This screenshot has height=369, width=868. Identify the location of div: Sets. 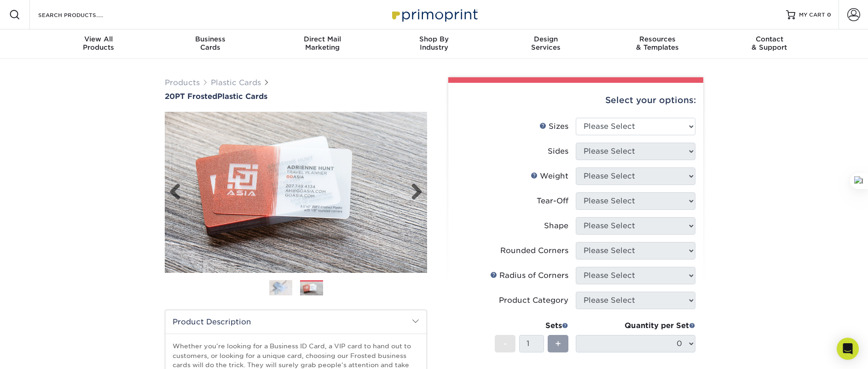
(532, 325).